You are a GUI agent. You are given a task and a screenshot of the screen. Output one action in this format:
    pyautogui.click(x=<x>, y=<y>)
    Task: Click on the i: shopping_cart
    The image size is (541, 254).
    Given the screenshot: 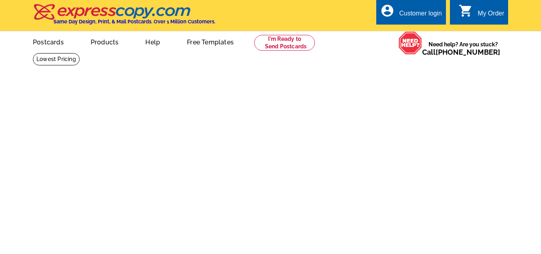 What is the action you would take?
    pyautogui.click(x=466, y=11)
    